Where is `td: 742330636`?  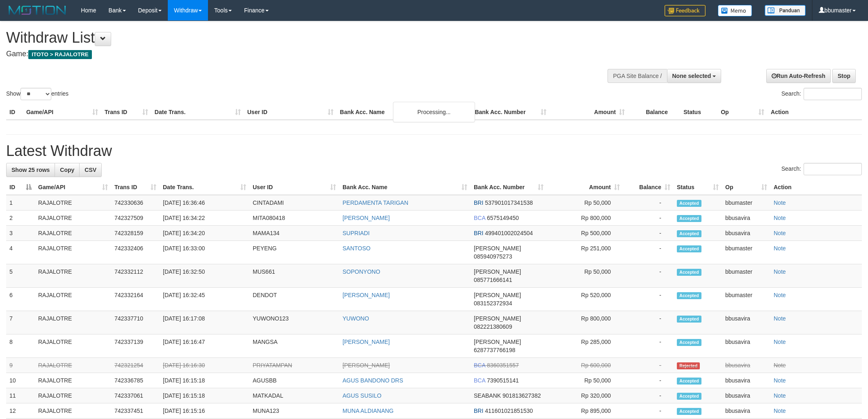
td: 742330636 is located at coordinates (135, 203).